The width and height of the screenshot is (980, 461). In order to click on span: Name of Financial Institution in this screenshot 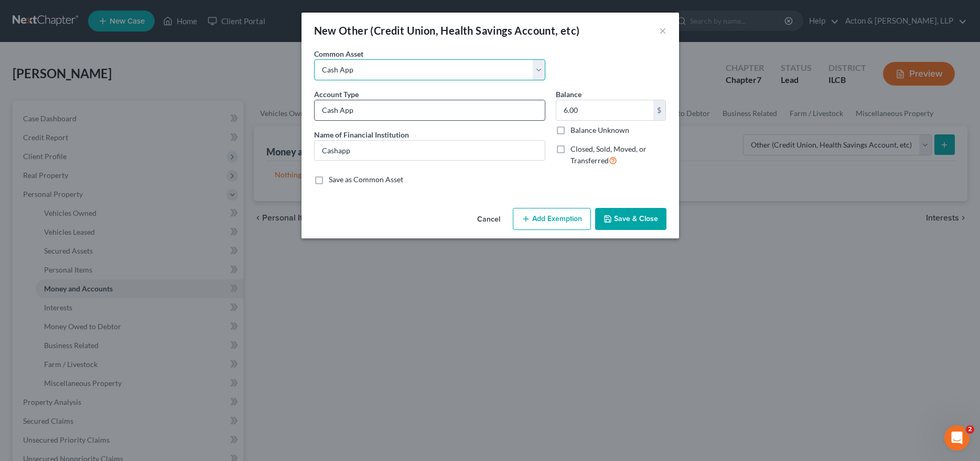, I will do `click(361, 134)`.